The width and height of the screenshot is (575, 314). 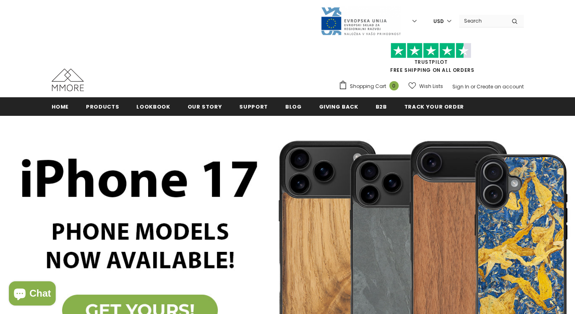 I want to click on img: Trust Pilot Stars, so click(x=431, y=50).